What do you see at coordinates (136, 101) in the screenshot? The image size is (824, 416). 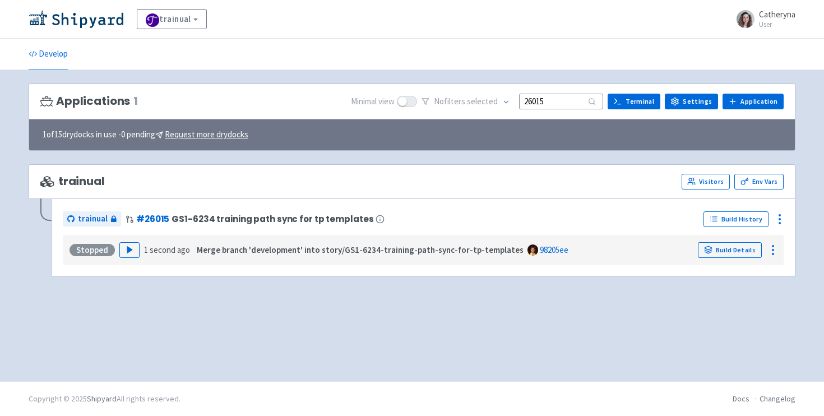 I see `span: 1` at bounding box center [136, 101].